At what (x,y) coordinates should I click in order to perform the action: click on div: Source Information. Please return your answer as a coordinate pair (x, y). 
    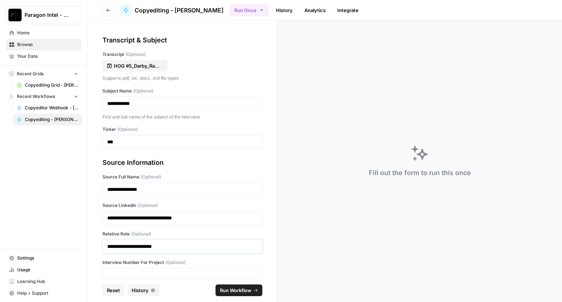
    Looking at the image, I should click on (182, 163).